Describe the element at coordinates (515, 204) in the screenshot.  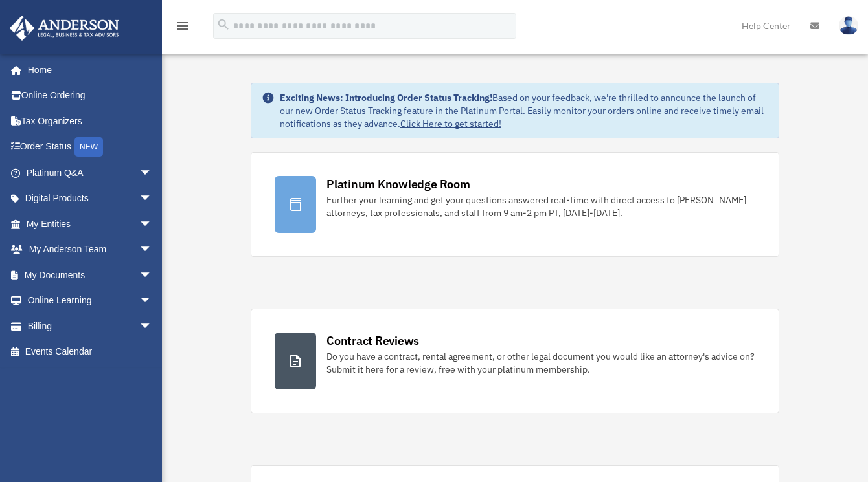
I see `a: Platinum Knowledge Room Further your learning and get your questions answered real-time with dire...` at that location.